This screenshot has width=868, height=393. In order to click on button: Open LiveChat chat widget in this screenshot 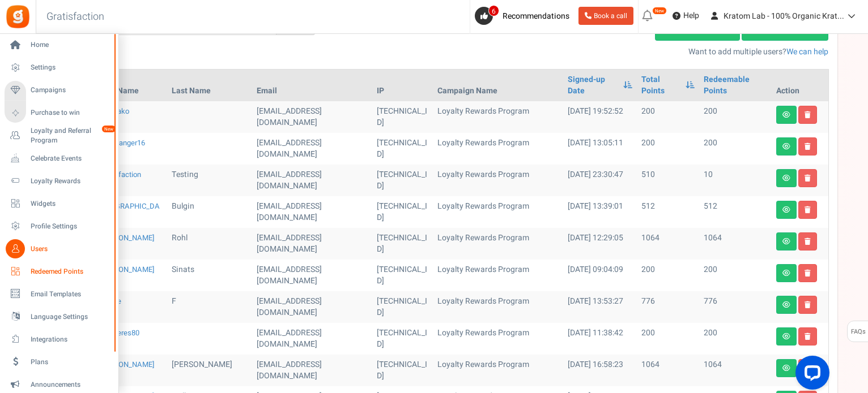, I will do `click(26, 22)`.